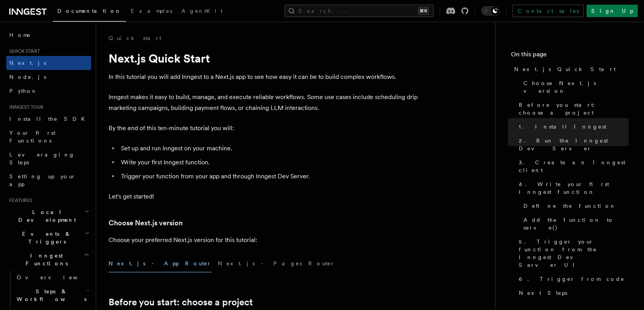  What do you see at coordinates (563, 127) in the screenshot?
I see `span: 1. Install Inngest` at bounding box center [563, 127].